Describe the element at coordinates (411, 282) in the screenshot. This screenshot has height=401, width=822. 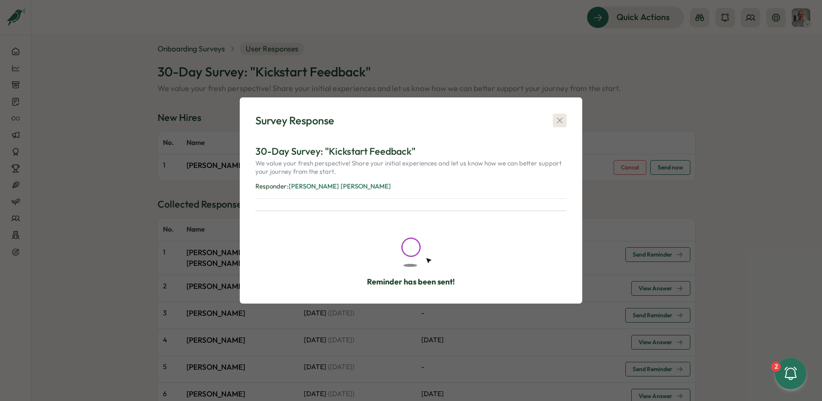
I see `p: Reminder has been sent!` at that location.